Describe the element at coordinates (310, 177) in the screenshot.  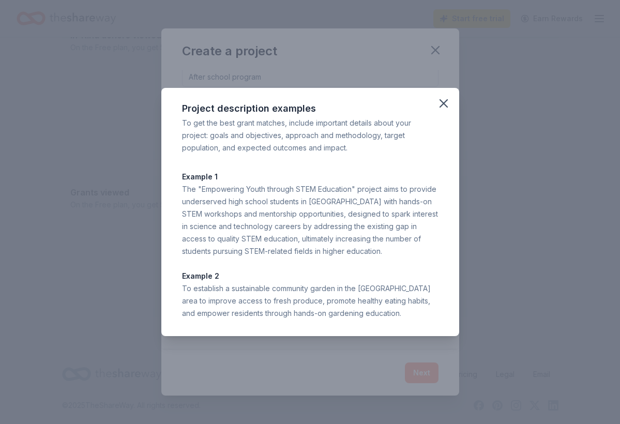
I see `p: Example 1` at that location.